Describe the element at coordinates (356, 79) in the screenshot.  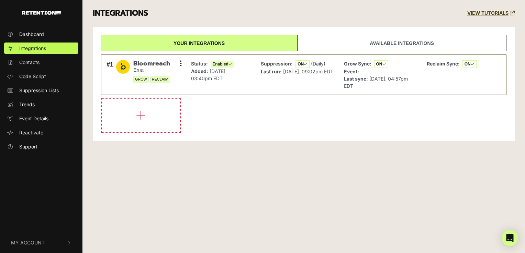
I see `strong: Last sync:` at that location.